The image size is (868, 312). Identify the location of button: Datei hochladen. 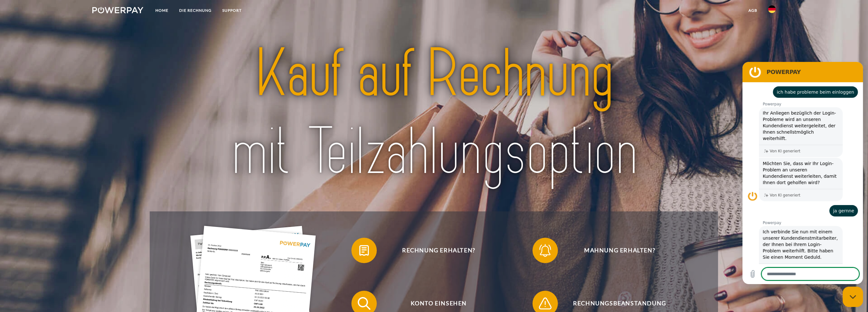
(10, 212).